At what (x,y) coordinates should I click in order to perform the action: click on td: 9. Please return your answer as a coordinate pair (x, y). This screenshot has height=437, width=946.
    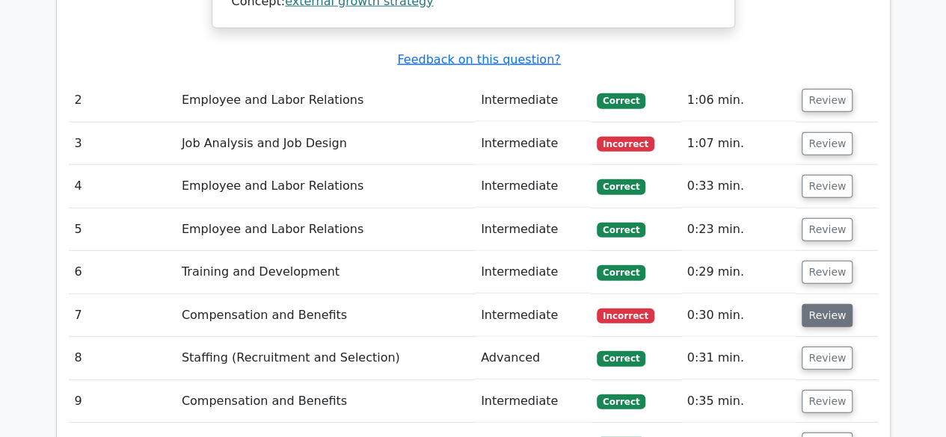
    Looking at the image, I should click on (122, 401).